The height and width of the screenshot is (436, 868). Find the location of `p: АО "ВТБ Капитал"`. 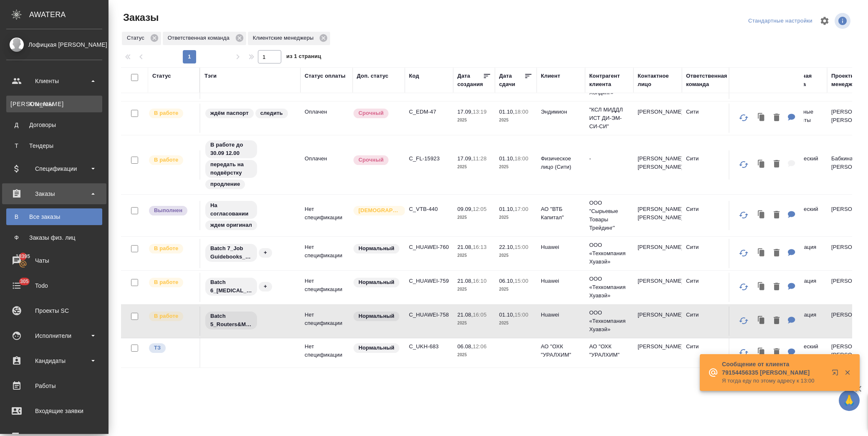

p: АО "ВТБ Капитал" is located at coordinates (560, 213).